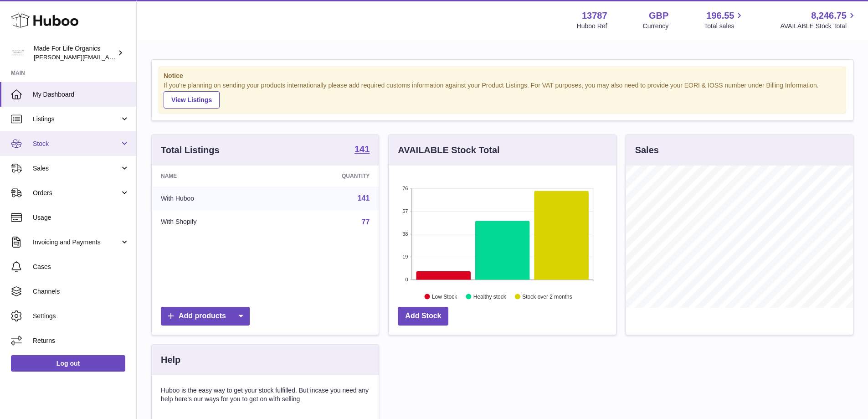 This screenshot has height=419, width=868. What do you see at coordinates (362, 149) in the screenshot?
I see `strong: 141` at bounding box center [362, 149].